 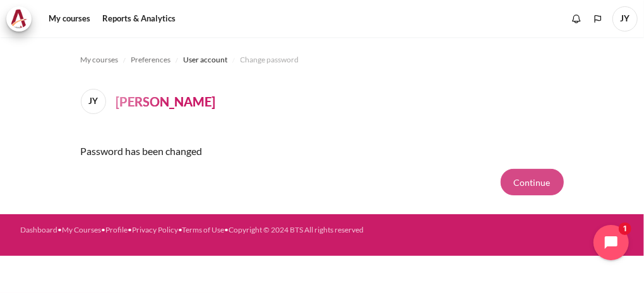 What do you see at coordinates (625, 19) in the screenshot?
I see `a: User menu` at bounding box center [625, 19].